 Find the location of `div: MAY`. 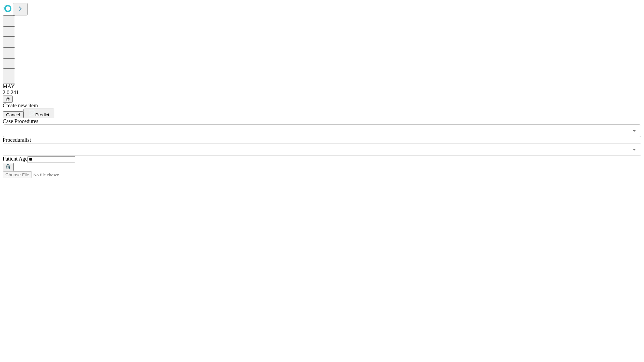

div: MAY is located at coordinates (322, 87).